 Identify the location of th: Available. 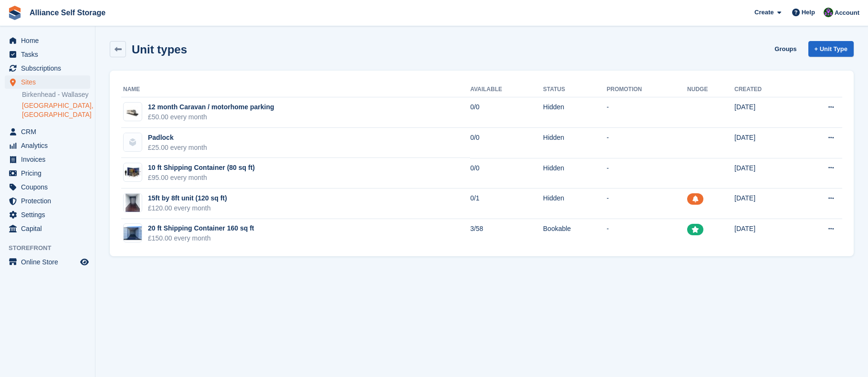
(506, 90).